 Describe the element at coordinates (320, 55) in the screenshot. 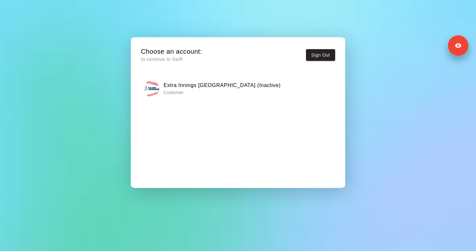

I see `button: Sign Out` at that location.